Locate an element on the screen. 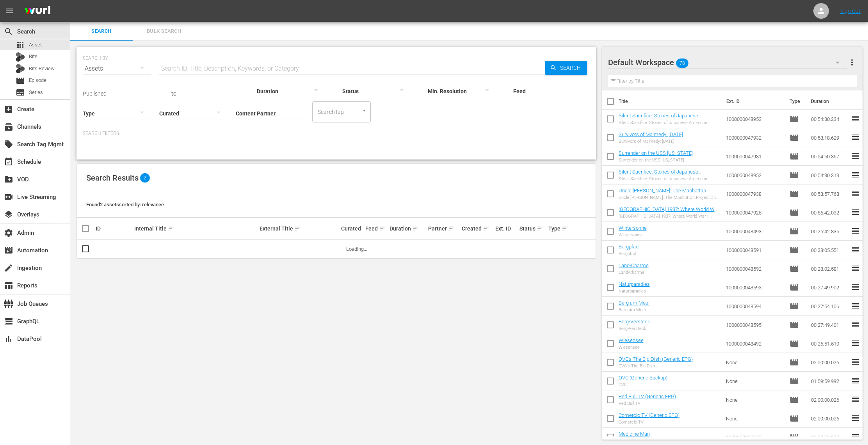  div: Berg-Versteck is located at coordinates (634, 328).